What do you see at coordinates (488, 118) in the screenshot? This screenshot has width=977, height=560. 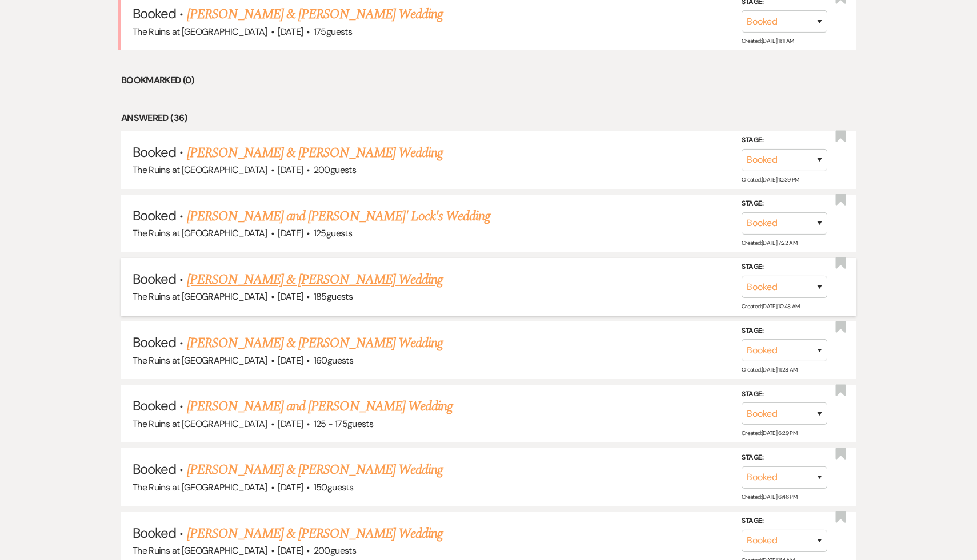 I see `li: Answered (36)` at bounding box center [488, 118].